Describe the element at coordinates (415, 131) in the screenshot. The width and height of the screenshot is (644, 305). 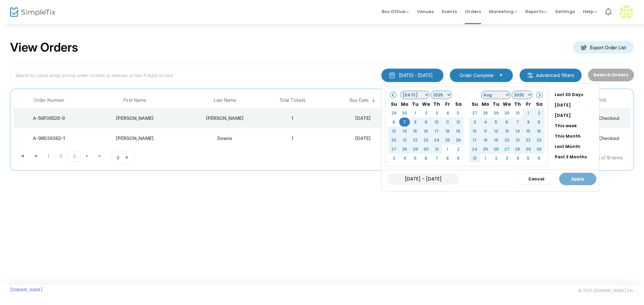
I see `td: 15` at that location.